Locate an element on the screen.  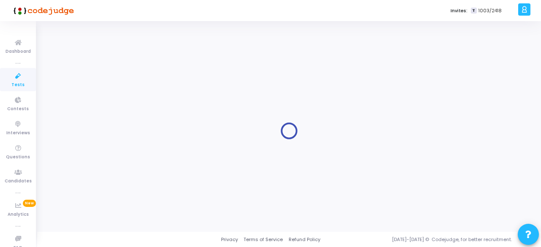
span: T is located at coordinates (474, 11).